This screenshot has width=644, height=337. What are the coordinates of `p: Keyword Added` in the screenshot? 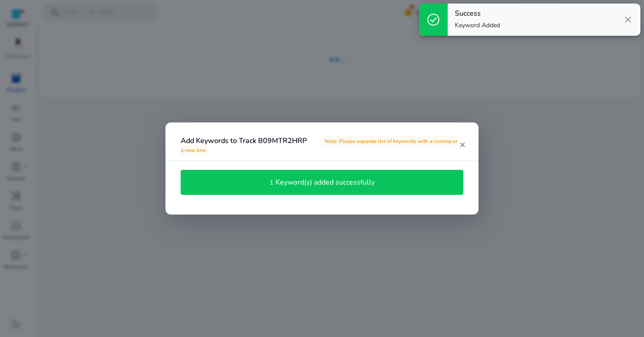 It's located at (477, 25).